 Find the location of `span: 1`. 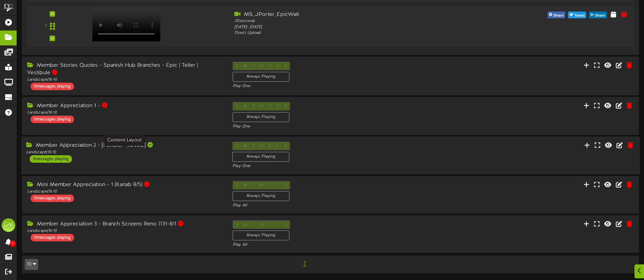

span: 1 is located at coordinates (304, 264).